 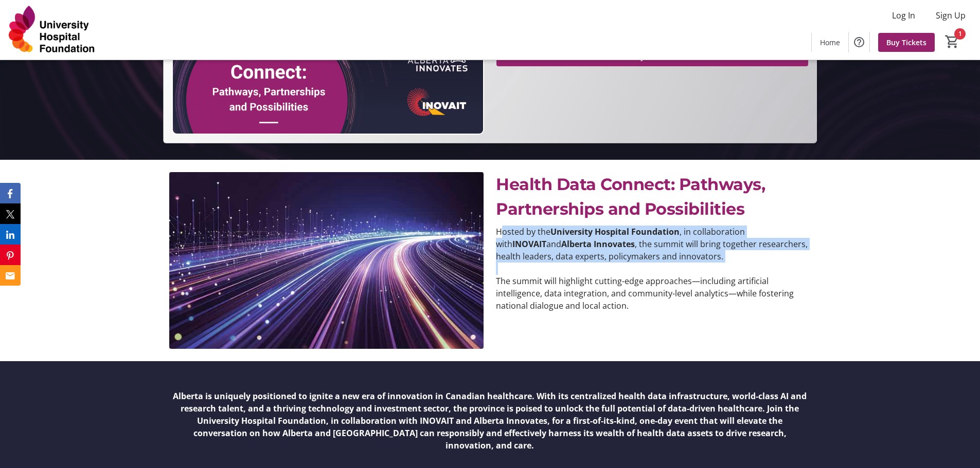 What do you see at coordinates (652, 56) in the screenshot?
I see `button: Buy Tickets` at bounding box center [652, 56].